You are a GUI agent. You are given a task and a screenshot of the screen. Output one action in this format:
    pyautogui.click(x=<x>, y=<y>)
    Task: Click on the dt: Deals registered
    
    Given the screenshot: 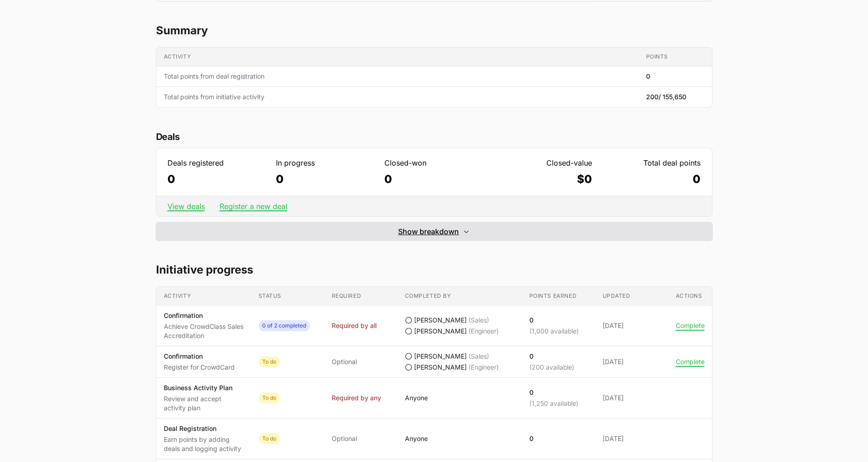 What is the action you would take?
    pyautogui.click(x=217, y=163)
    